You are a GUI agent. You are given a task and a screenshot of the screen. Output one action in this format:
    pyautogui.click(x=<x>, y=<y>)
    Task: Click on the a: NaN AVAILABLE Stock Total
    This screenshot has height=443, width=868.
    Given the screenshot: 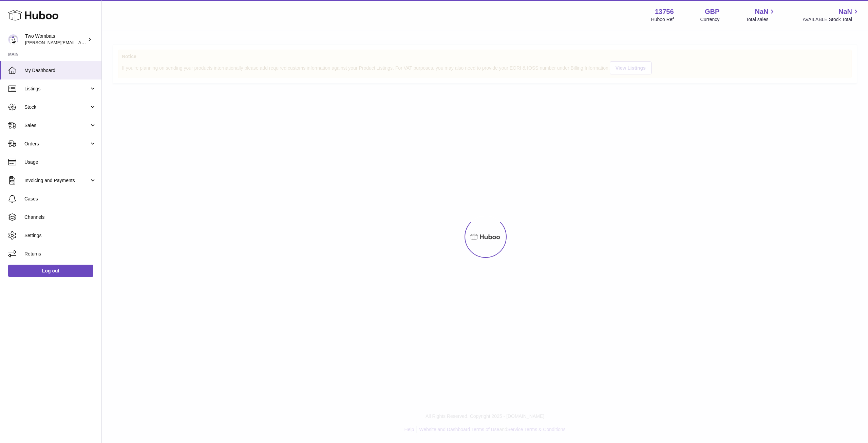 What is the action you would take?
    pyautogui.click(x=831, y=15)
    